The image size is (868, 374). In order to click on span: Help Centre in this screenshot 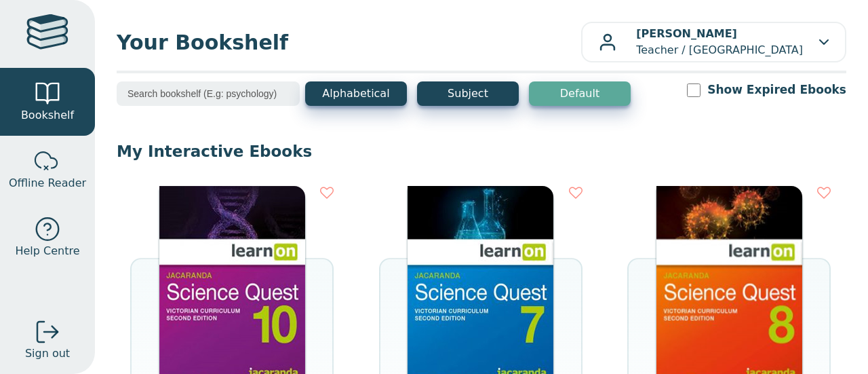, I will do `click(47, 251)`.